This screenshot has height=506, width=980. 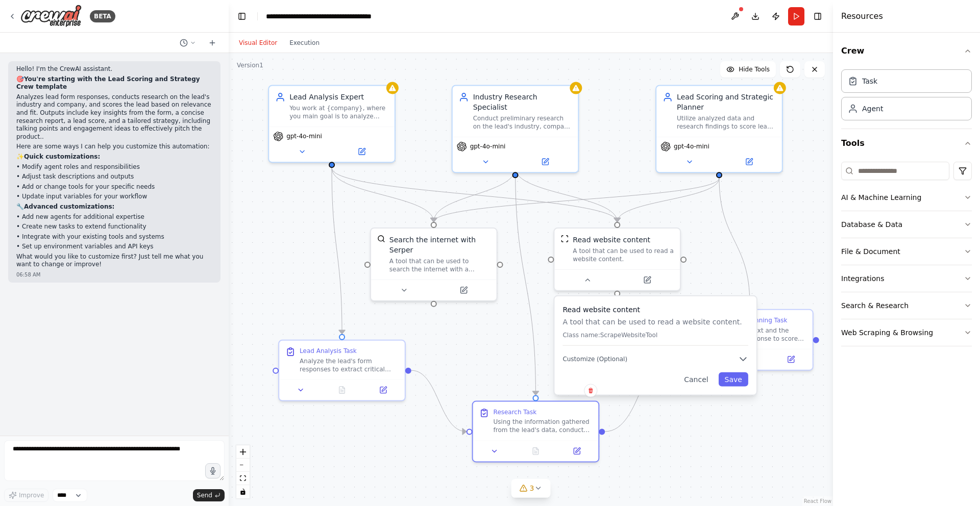 I want to click on p: Analyzes lead form responses, conducts research on the lead's industry and company, and scores th..., so click(x=114, y=117).